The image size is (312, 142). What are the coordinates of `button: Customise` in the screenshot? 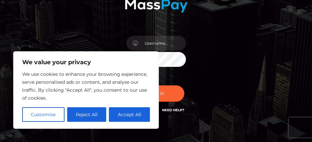 It's located at (43, 114).